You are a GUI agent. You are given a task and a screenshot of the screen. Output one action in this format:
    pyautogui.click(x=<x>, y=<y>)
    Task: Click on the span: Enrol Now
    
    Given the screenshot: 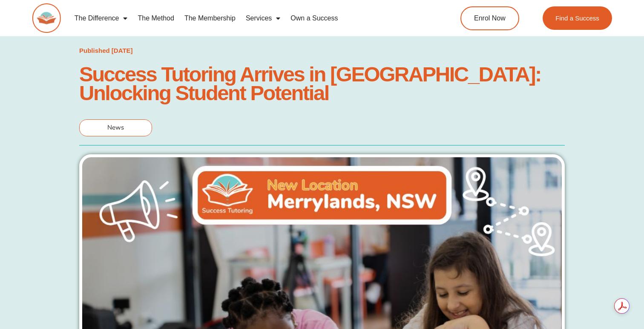 What is the action you would take?
    pyautogui.click(x=489, y=18)
    